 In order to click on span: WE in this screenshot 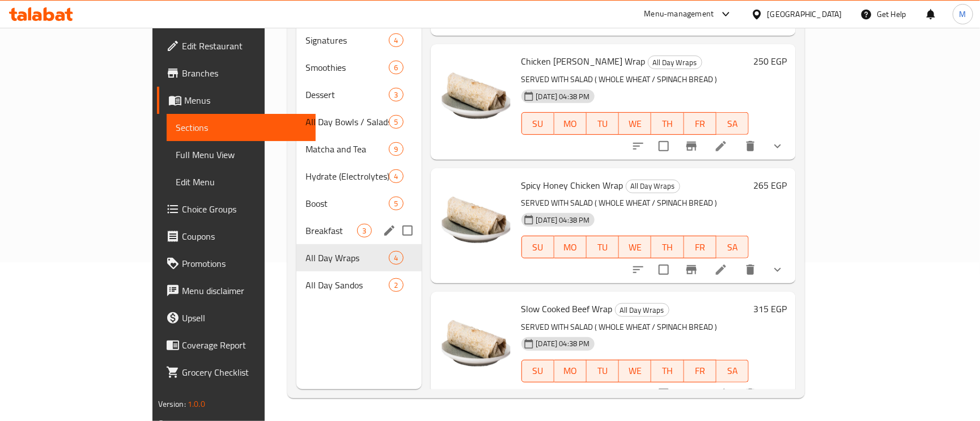, I will do `click(635, 371)`.